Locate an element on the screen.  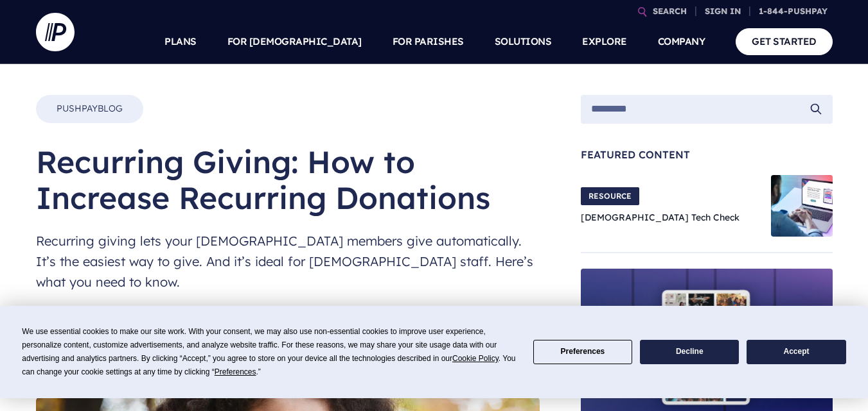
a: COMPANY is located at coordinates (681, 42).